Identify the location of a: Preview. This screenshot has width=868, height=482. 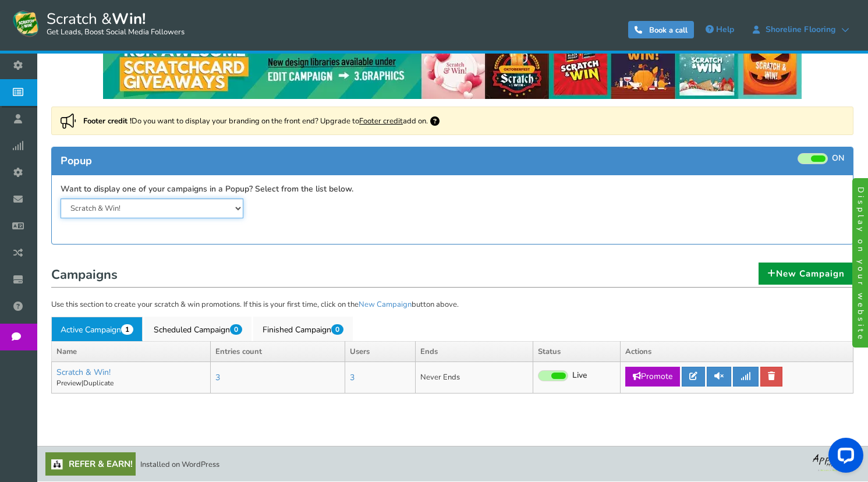
(69, 383).